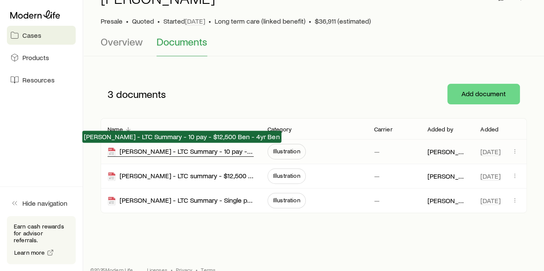 This screenshot has width=544, height=271. What do you see at coordinates (41, 80) in the screenshot?
I see `a: Resources` at bounding box center [41, 80].